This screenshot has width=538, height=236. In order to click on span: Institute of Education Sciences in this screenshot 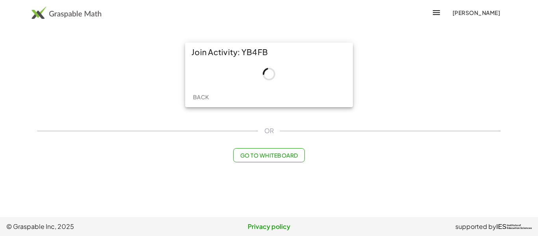, I will do `click(519, 227)`.